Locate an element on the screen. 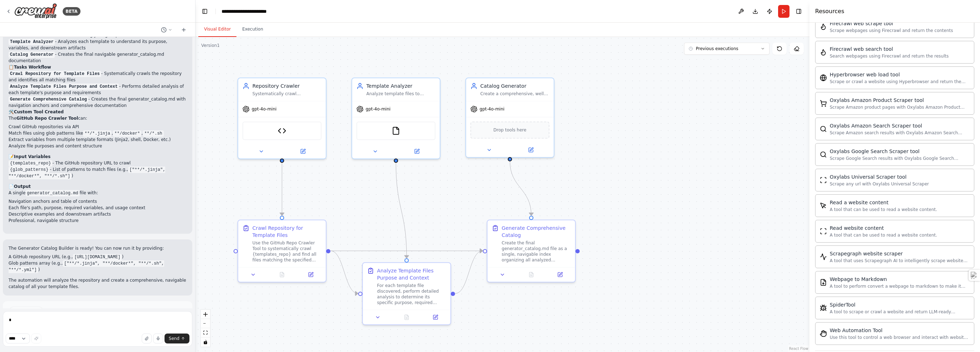 This screenshot has width=980, height=352. div: Template Analyzer is located at coordinates (401, 86).